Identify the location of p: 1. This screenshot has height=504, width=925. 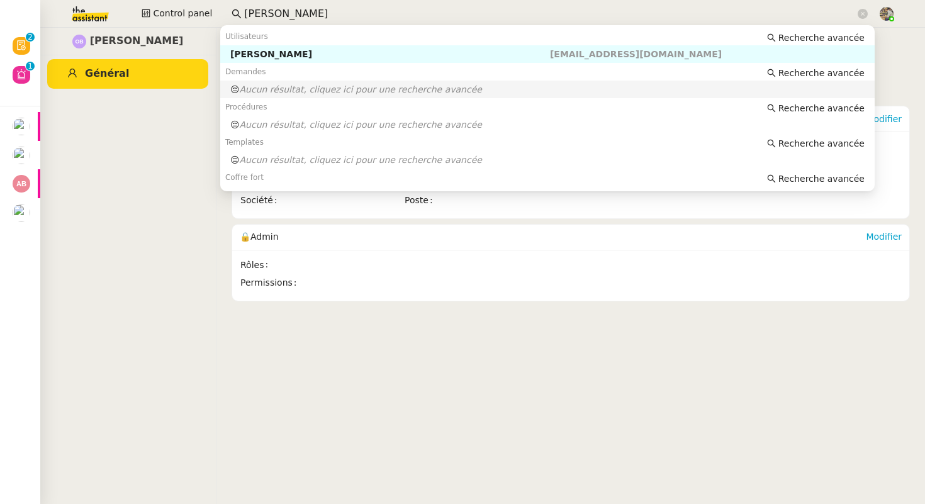
(30, 67).